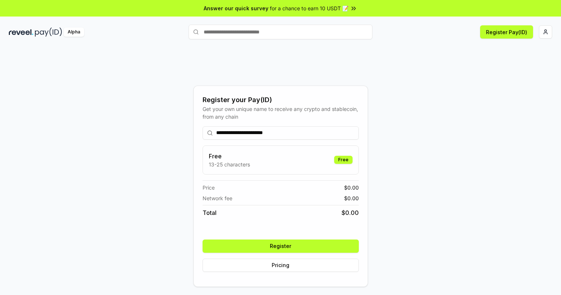 The image size is (561, 295). I want to click on div: Free, so click(343, 160).